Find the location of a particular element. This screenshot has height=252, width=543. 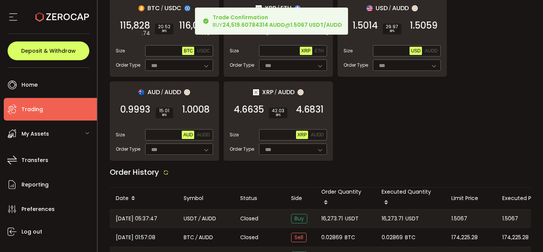

span: 116,066 is located at coordinates (194, 26).